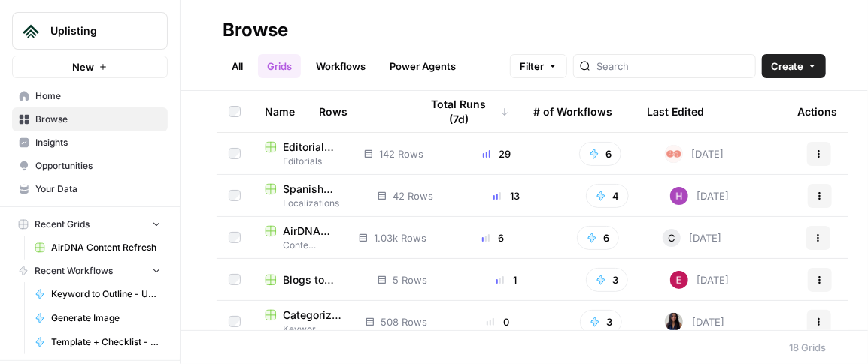  What do you see at coordinates (492, 238) in the screenshot?
I see `div: 6` at bounding box center [492, 238].